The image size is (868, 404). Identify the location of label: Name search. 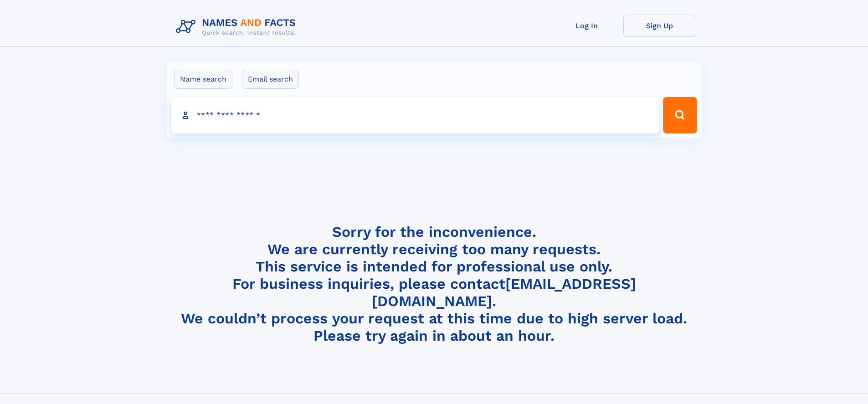
(203, 80).